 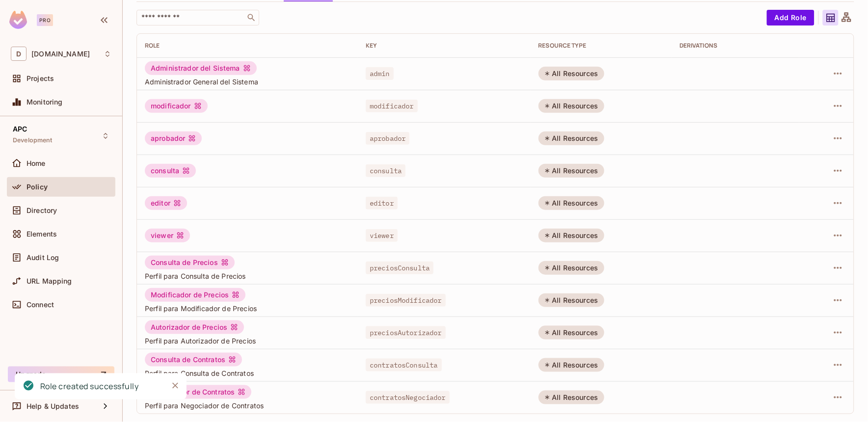 What do you see at coordinates (35, 163) in the screenshot?
I see `span: Home` at bounding box center [35, 163].